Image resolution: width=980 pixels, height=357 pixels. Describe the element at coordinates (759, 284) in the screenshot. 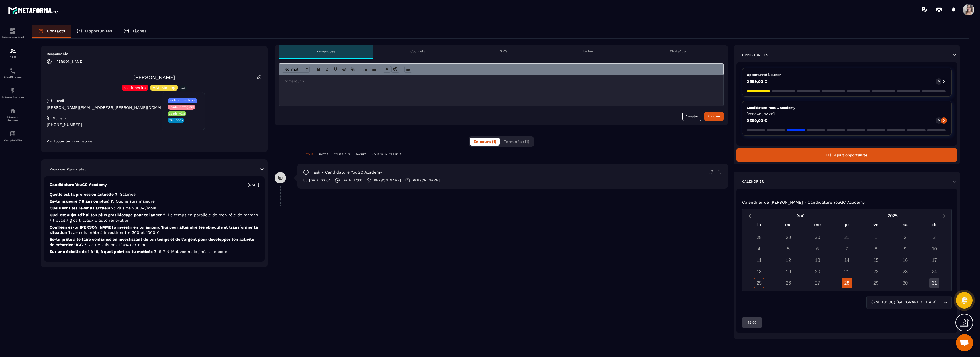

I see `div: 25` at that location.